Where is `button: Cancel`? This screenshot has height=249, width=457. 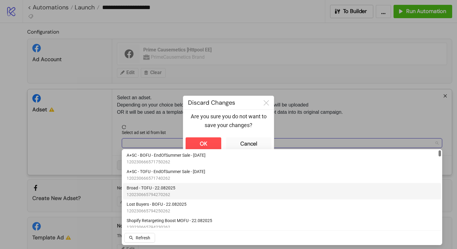 button: Cancel is located at coordinates (249, 144).